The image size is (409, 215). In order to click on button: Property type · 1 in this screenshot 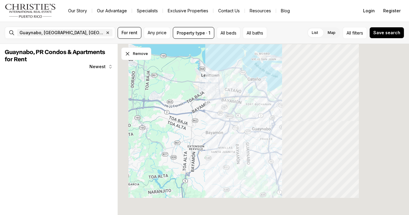, I will do `click(194, 33)`.